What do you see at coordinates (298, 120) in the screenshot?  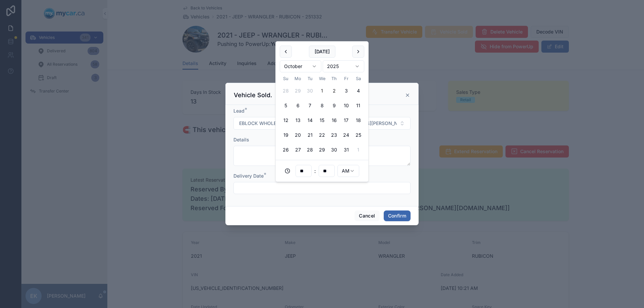 I see `button: Monday, October 13th, 2025` at bounding box center [298, 120].